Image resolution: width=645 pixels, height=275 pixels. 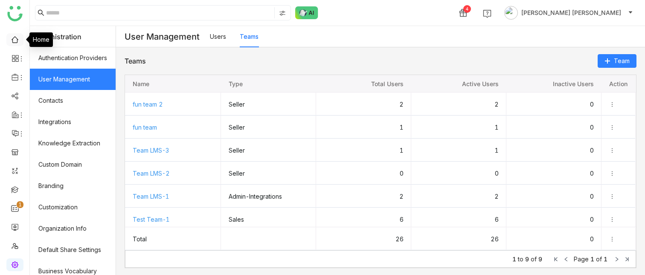 What do you see at coordinates (72, 101) in the screenshot?
I see `a: Contacts` at bounding box center [72, 101].